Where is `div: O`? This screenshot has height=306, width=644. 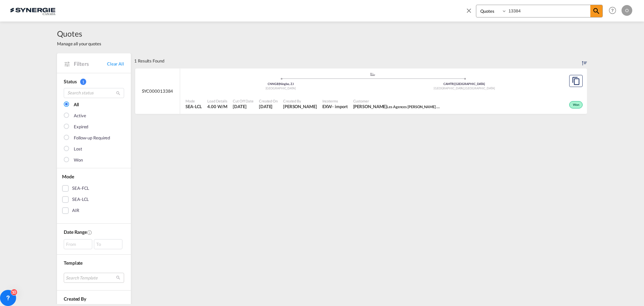
div: O is located at coordinates (627, 11).